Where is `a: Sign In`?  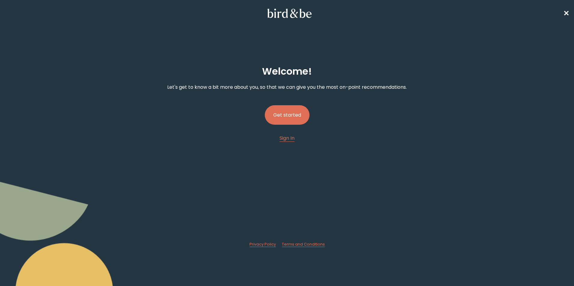 a: Sign In is located at coordinates (287, 138).